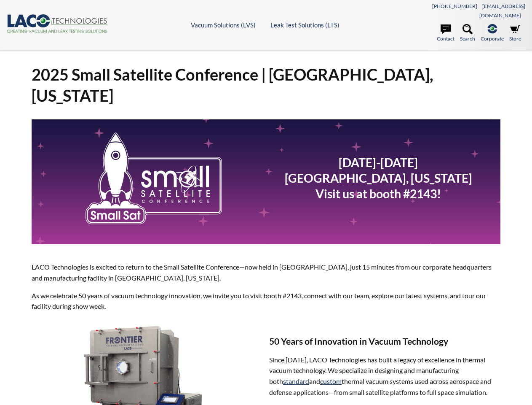  What do you see at coordinates (305, 25) in the screenshot?
I see `a: Leak Test Solutions (LTS)` at bounding box center [305, 25].